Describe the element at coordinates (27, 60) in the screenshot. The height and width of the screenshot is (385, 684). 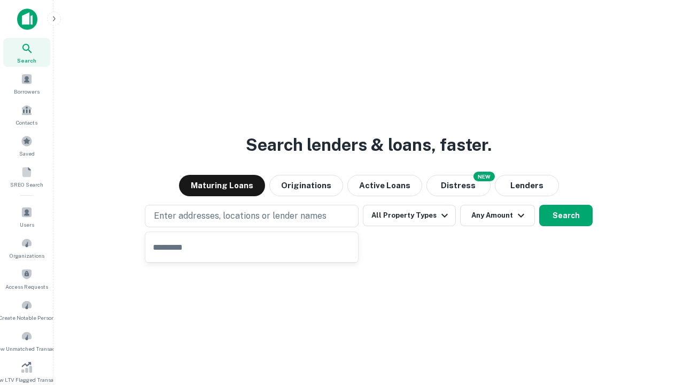
I see `span: Search` at that location.